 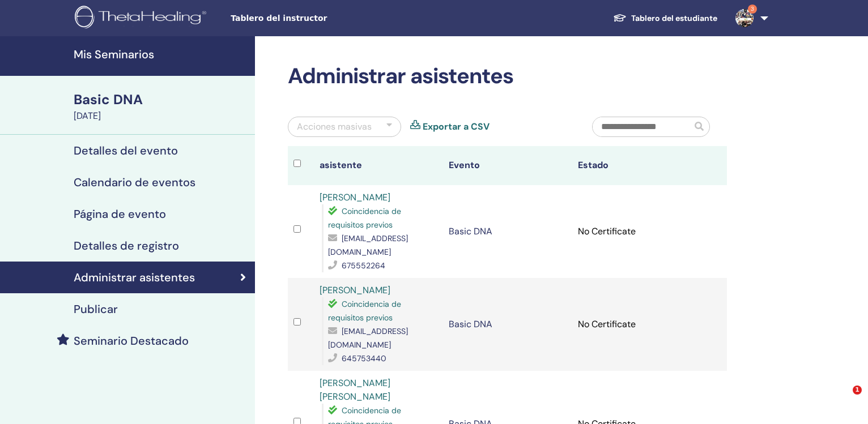 What do you see at coordinates (744, 18) in the screenshot?
I see `img: default.jpg` at bounding box center [744, 18].